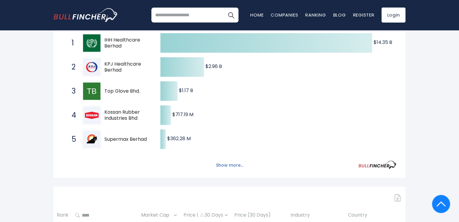 This screenshot has width=459, height=222. I want to click on span: IHH Healthcare Berhad, so click(127, 43).